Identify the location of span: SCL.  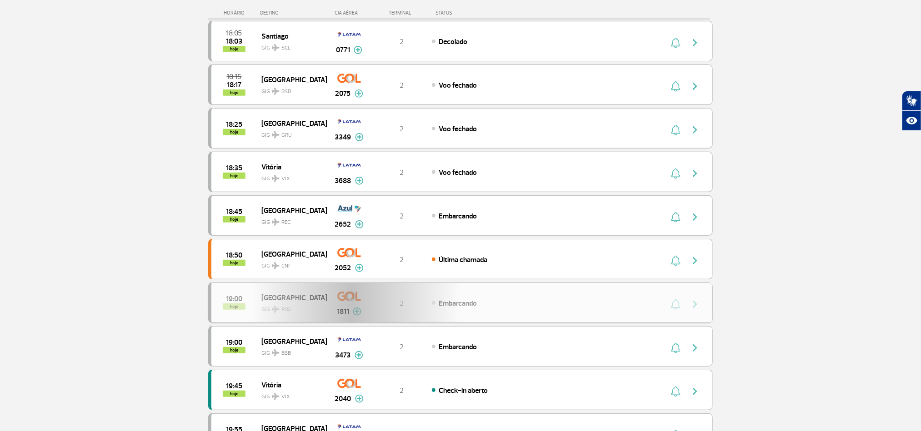
(286, 48).